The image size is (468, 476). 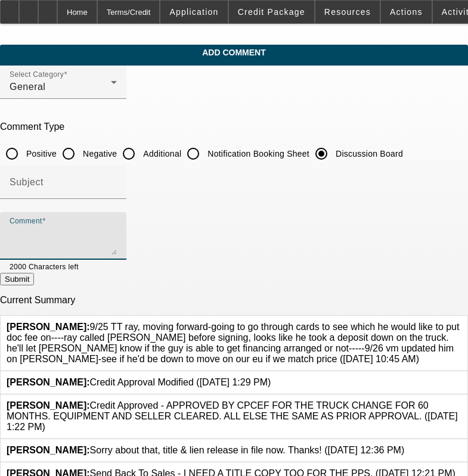 I want to click on mat-label: Subject, so click(x=26, y=181).